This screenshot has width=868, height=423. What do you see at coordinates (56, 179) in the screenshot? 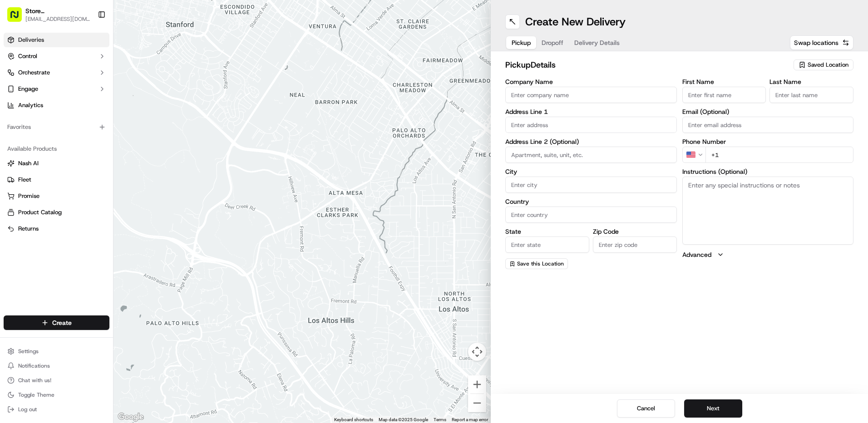
I see `a: Fleet` at bounding box center [56, 179].